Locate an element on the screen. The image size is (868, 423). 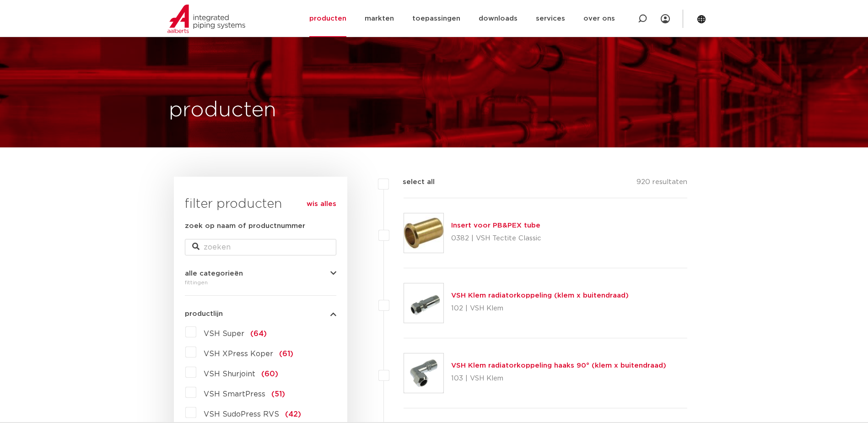
p: 103 | VSH Klem is located at coordinates (559, 379).